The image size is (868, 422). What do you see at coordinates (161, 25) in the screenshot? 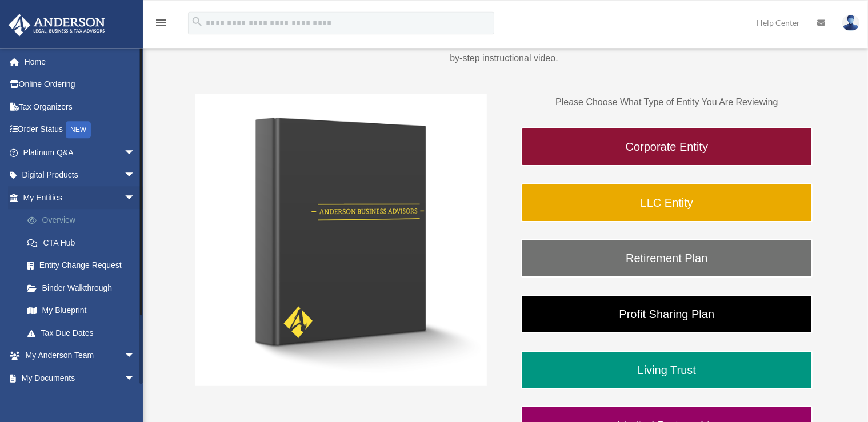
I see `a: menu` at bounding box center [161, 25].